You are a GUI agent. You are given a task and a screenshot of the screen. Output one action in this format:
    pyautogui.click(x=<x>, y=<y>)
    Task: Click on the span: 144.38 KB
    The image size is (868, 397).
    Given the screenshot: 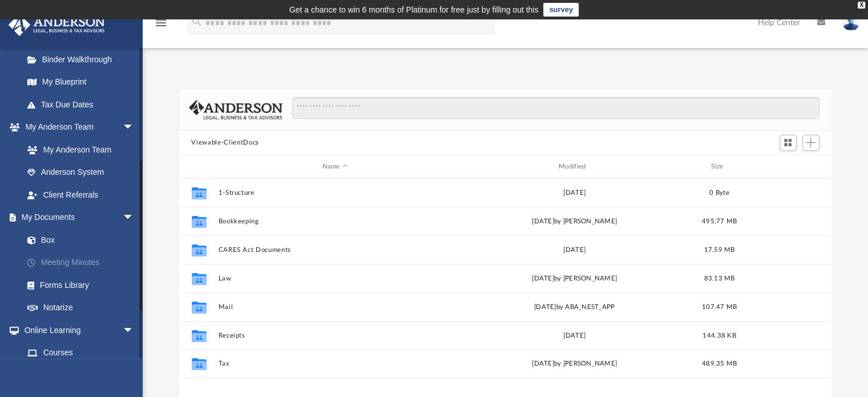 What is the action you would take?
    pyautogui.click(x=719, y=335)
    